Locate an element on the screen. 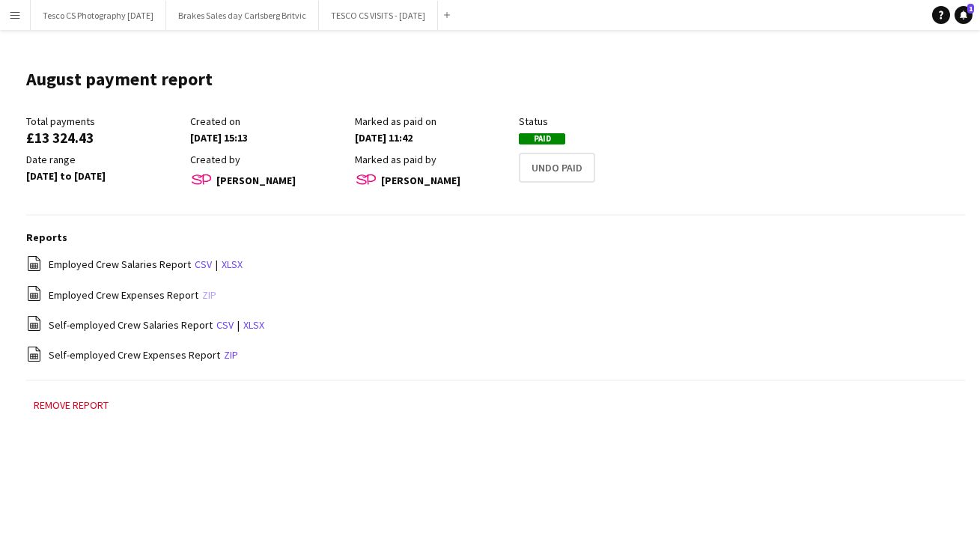 The height and width of the screenshot is (548, 980). button: Undo Paid is located at coordinates (557, 167).